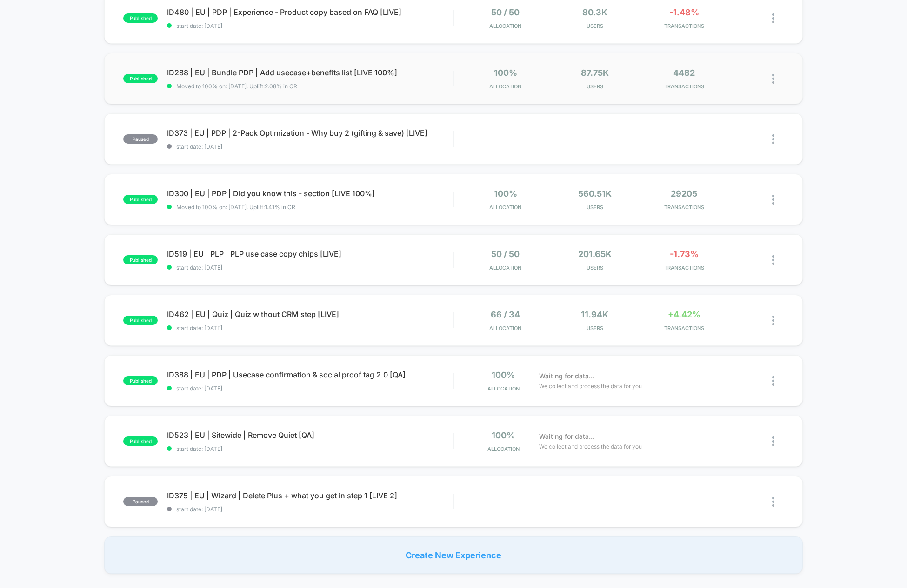 This screenshot has height=588, width=907. Describe the element at coordinates (683, 193) in the screenshot. I see `span: 29205` at that location.